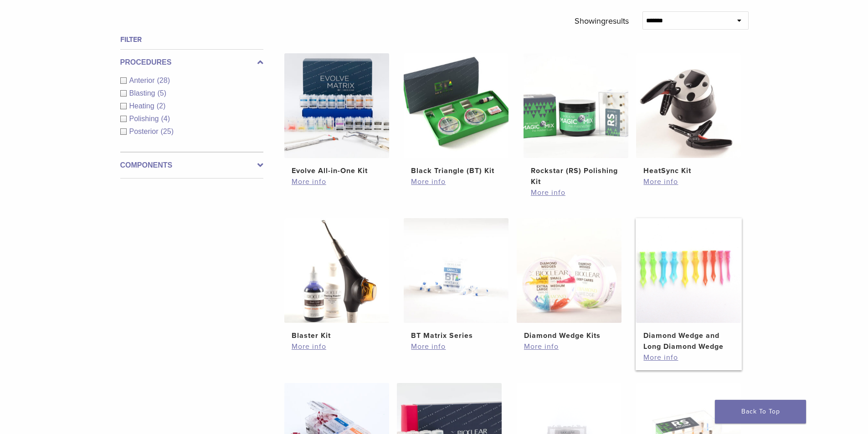  What do you see at coordinates (143, 106) in the screenshot?
I see `span: Heating` at bounding box center [143, 106].